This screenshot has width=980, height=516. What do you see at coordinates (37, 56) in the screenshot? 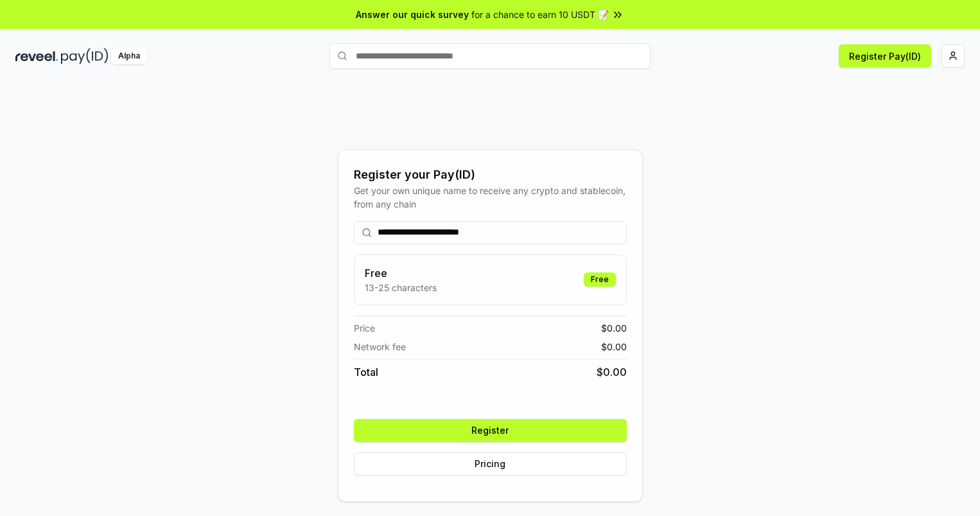
I see `img: reveel_dark` at bounding box center [37, 56].